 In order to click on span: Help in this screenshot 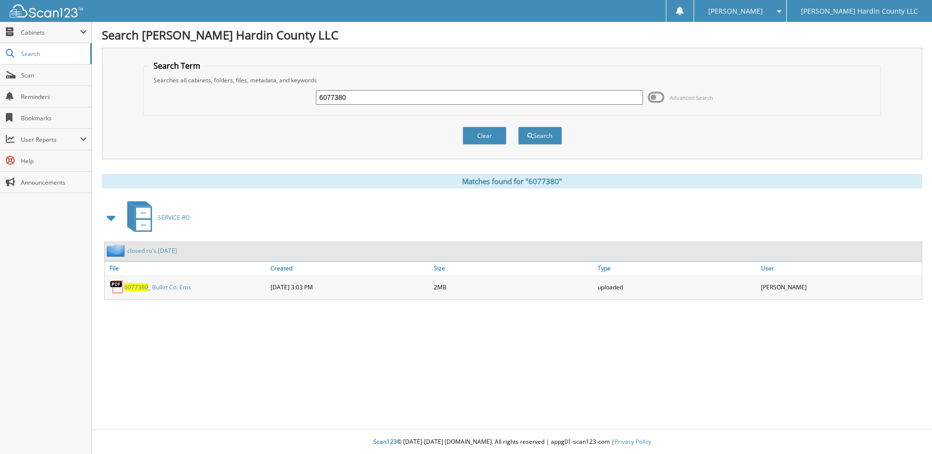, I will do `click(54, 161)`.